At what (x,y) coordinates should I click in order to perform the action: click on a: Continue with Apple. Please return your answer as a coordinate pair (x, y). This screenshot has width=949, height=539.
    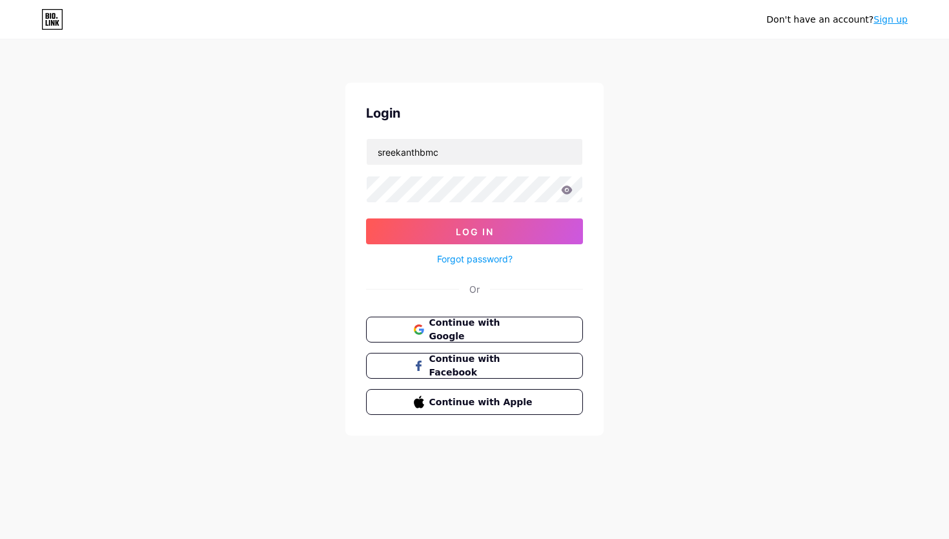
    Looking at the image, I should click on (475, 402).